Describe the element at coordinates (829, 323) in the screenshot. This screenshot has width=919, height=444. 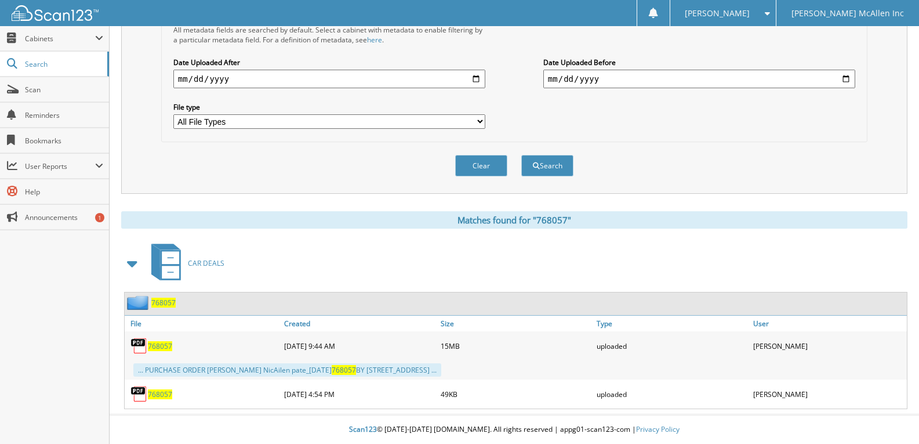
I see `a: User` at that location.